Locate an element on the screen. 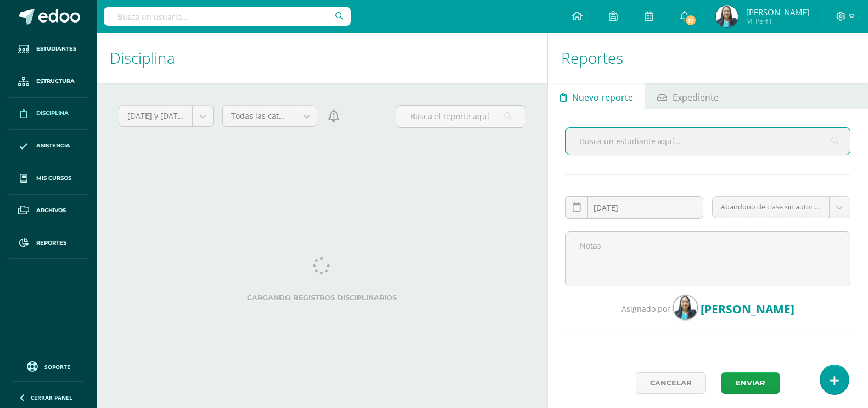  span: Disciplina is located at coordinates (52, 113).